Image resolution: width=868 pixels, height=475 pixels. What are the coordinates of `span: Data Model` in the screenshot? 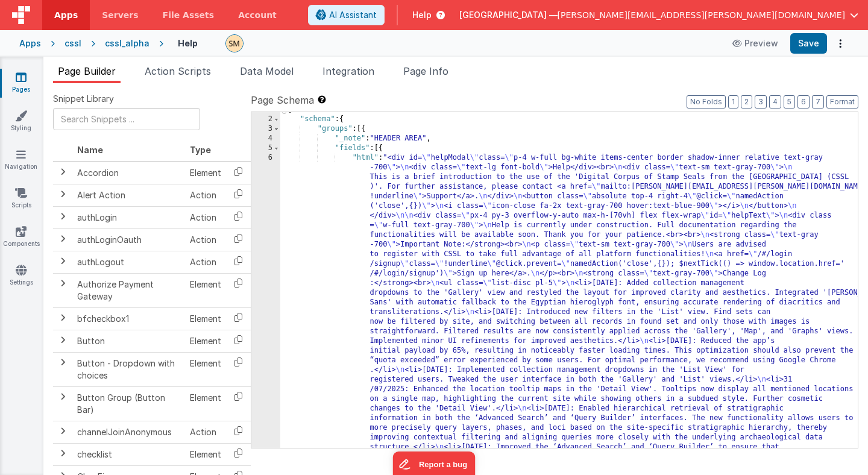 It's located at (267, 71).